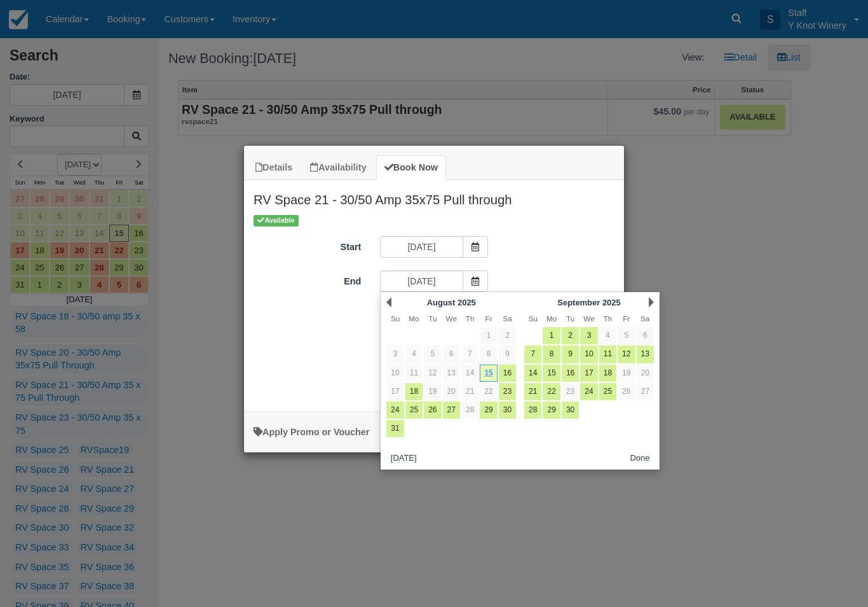 The height and width of the screenshot is (607, 868). Describe the element at coordinates (395, 428) in the screenshot. I see `a: 31` at that location.